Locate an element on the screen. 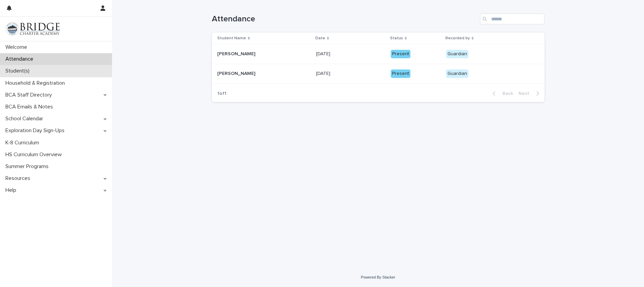 The width and height of the screenshot is (644, 287). p: Student Name is located at coordinates (231, 39).